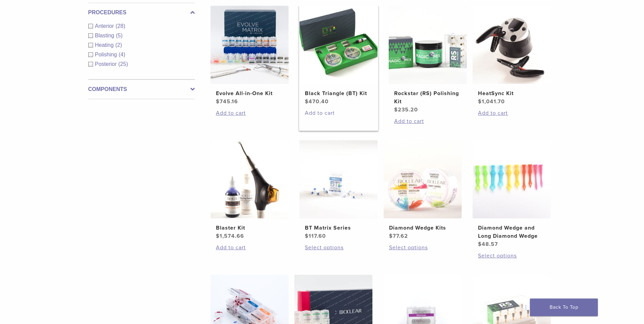 This screenshot has height=324, width=644. What do you see at coordinates (227, 102) in the screenshot?
I see `bdi: 745.16` at bounding box center [227, 102].